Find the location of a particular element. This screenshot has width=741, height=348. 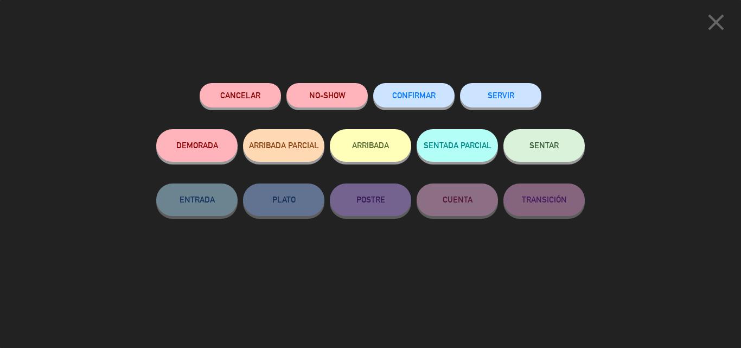

button: close is located at coordinates (716, 24).